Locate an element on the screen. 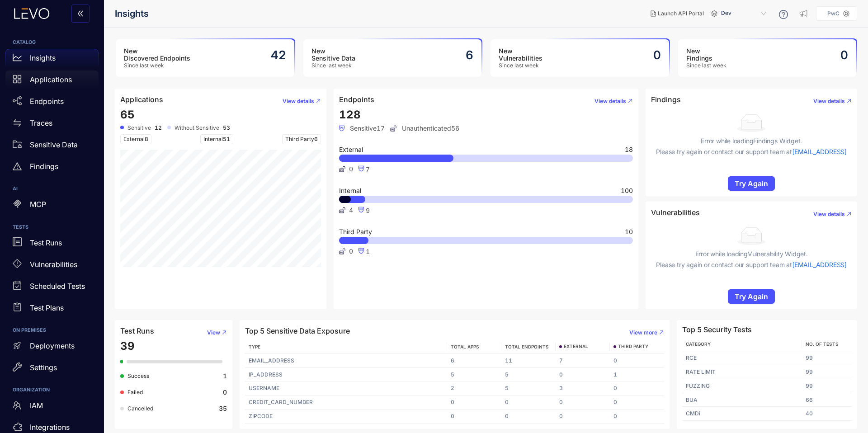  td: FUZZING is located at coordinates (742, 386).